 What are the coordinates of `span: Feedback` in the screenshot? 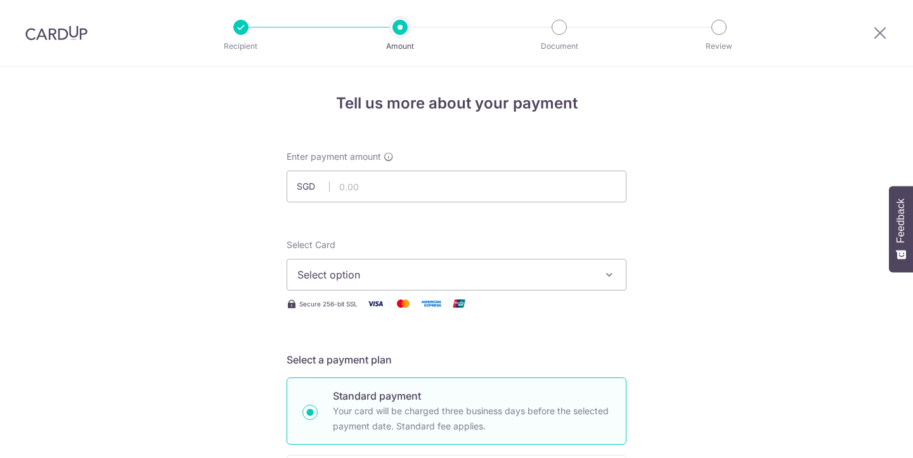 It's located at (901, 221).